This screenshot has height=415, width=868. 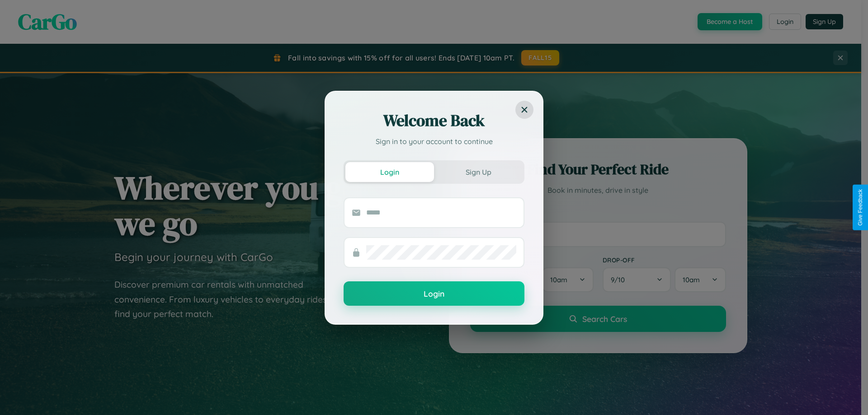 What do you see at coordinates (434, 120) in the screenshot?
I see `h2: Welcome Back` at bounding box center [434, 120].